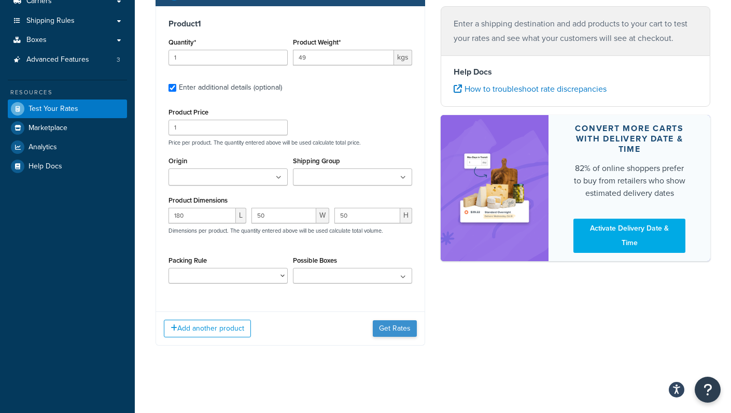  I want to click on a: Boxes, so click(67, 40).